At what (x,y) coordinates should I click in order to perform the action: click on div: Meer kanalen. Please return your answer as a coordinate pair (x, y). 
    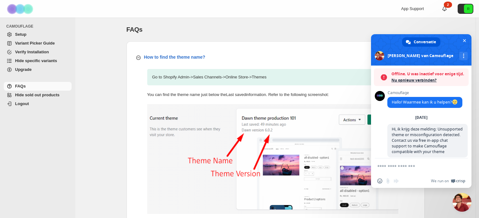
    Looking at the image, I should click on (463, 56).